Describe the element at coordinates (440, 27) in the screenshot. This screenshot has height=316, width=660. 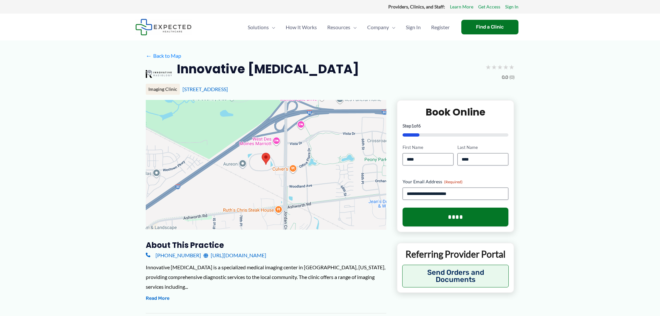
I see `span: Register` at that location.